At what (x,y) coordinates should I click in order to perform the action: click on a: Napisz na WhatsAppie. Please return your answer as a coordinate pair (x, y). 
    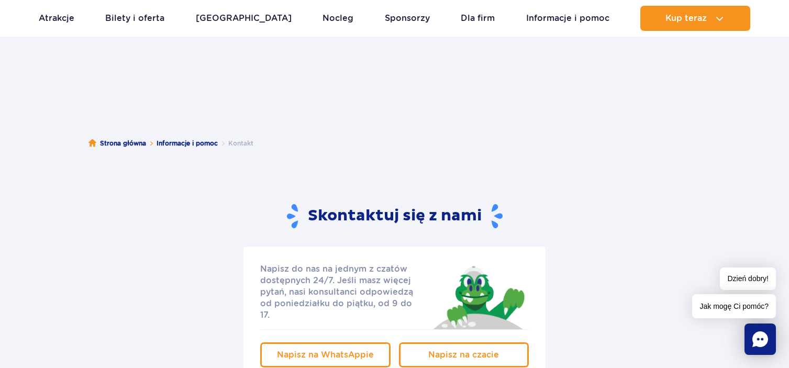
    Looking at the image, I should click on (325, 355).